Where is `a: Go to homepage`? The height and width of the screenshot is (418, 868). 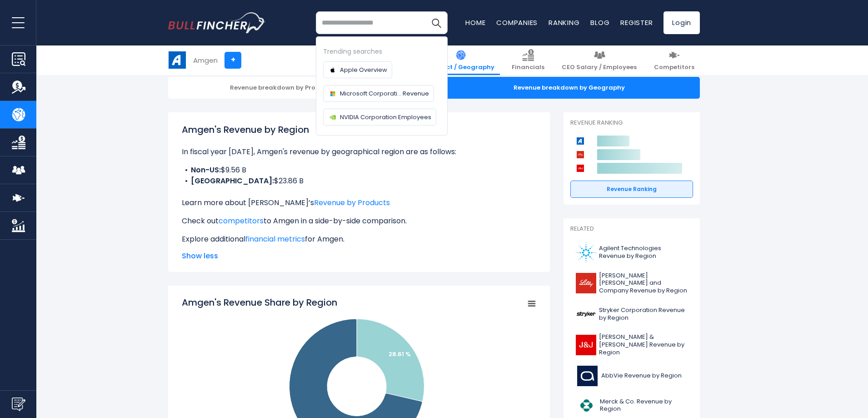
a: Go to homepage is located at coordinates (217, 23).